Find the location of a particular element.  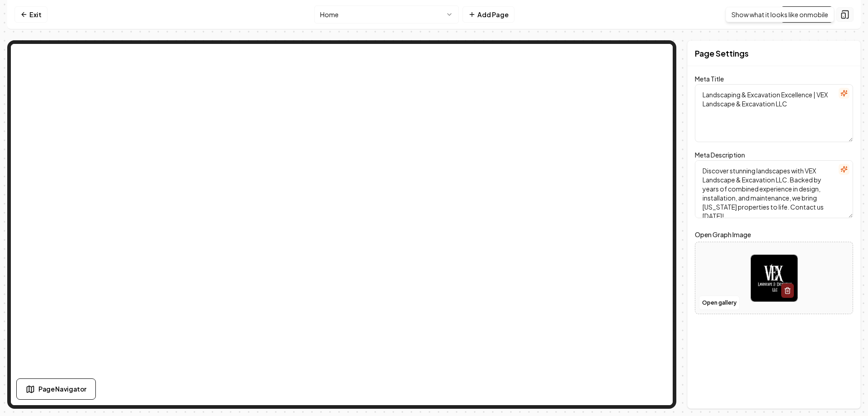

label: Open Graph Image is located at coordinates (774, 234).